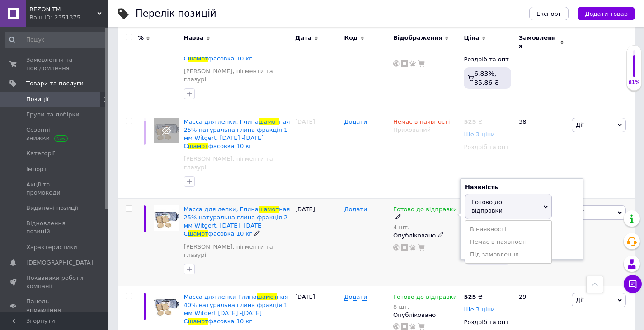 This screenshot has height=330, width=644. I want to click on span: Відображення, so click(417, 38).